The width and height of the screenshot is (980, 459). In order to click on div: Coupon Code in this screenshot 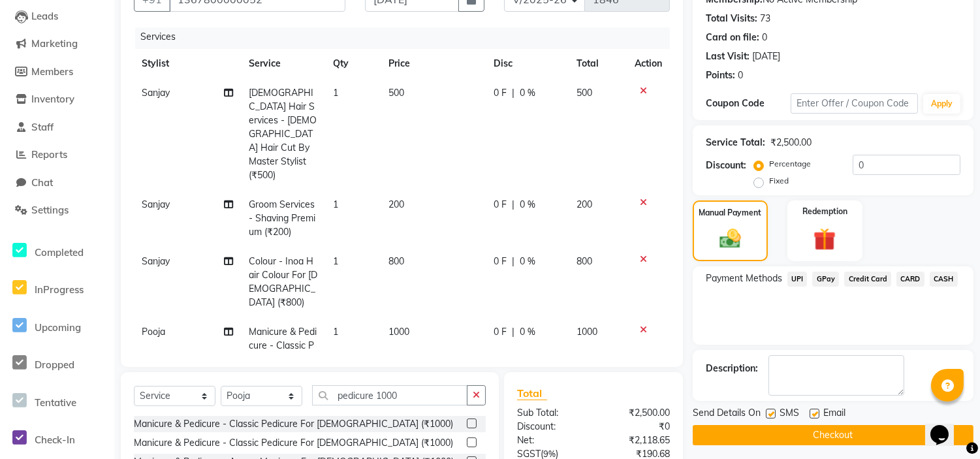, I will do `click(748, 103)`.